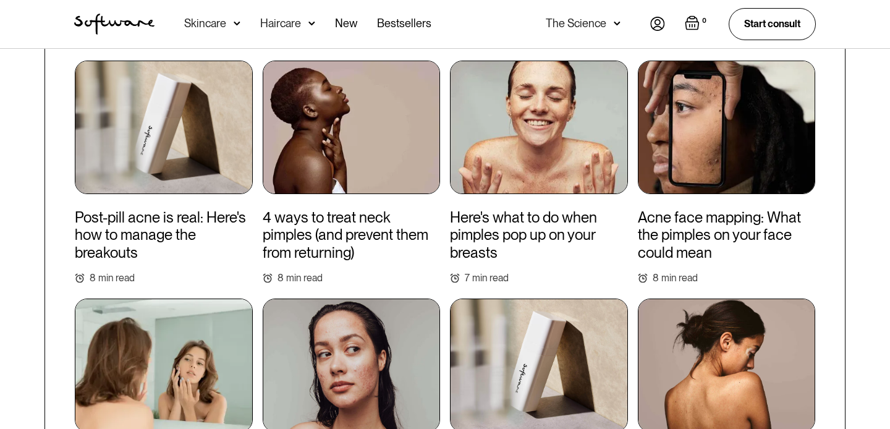 This screenshot has height=429, width=890. I want to click on h3: Acne face mapping: What the pimples on your face could mean, so click(726, 235).